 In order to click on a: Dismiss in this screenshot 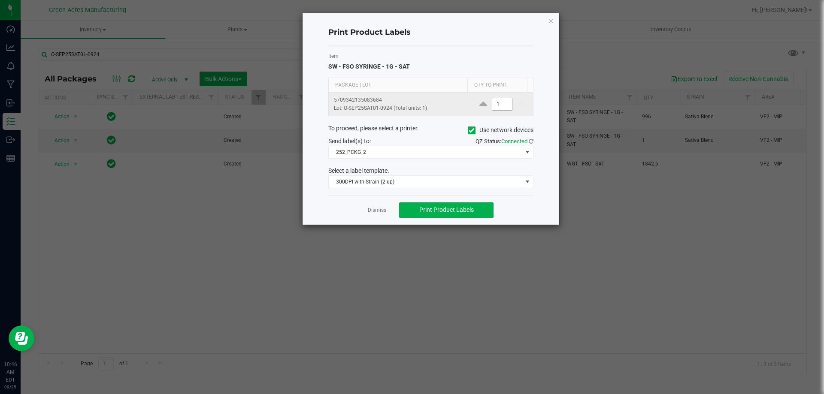, I will do `click(377, 210)`.